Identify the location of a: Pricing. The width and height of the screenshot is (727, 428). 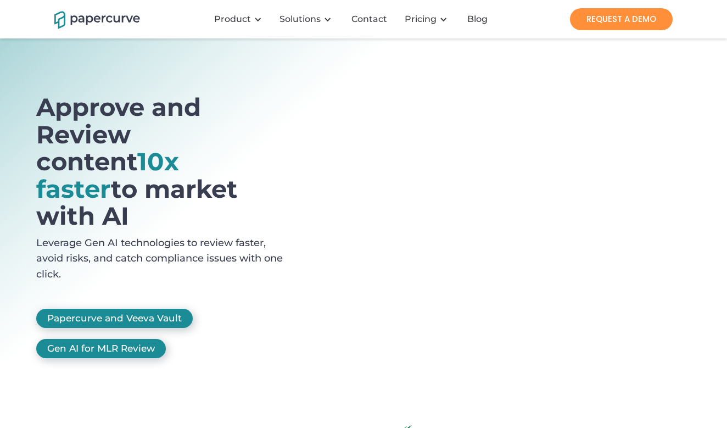
(421, 19).